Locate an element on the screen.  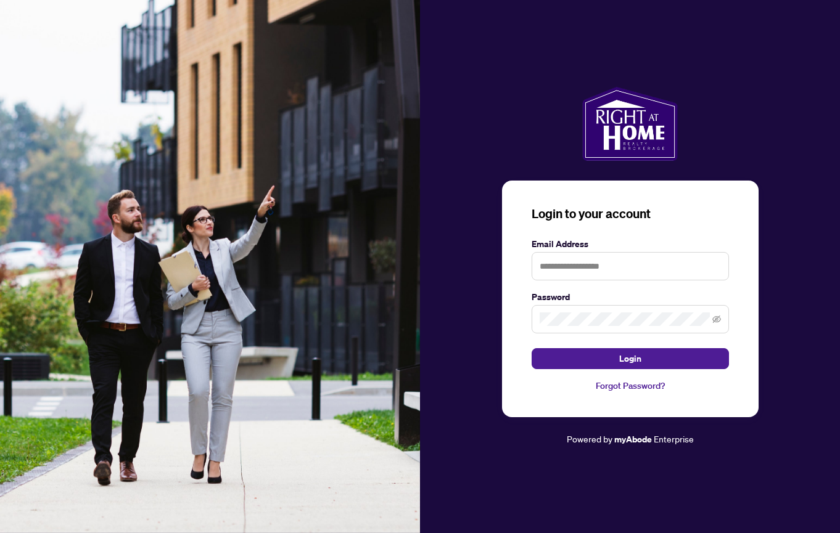
a: Forgot Password? is located at coordinates (630, 386).